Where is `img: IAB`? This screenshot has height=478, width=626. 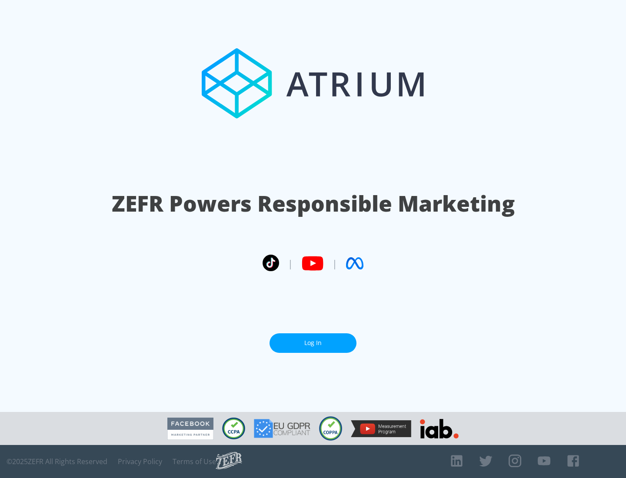
img: IAB is located at coordinates (439, 429).